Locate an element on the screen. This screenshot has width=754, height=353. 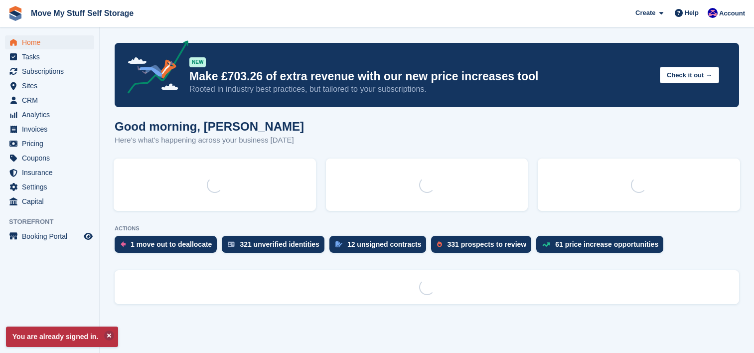
img: stora-icon-8386f47178a22dfd0bd8f6a31ec36ba5ce8667c1dd55bd0f319d3a0aa187defe.svg is located at coordinates (15, 13).